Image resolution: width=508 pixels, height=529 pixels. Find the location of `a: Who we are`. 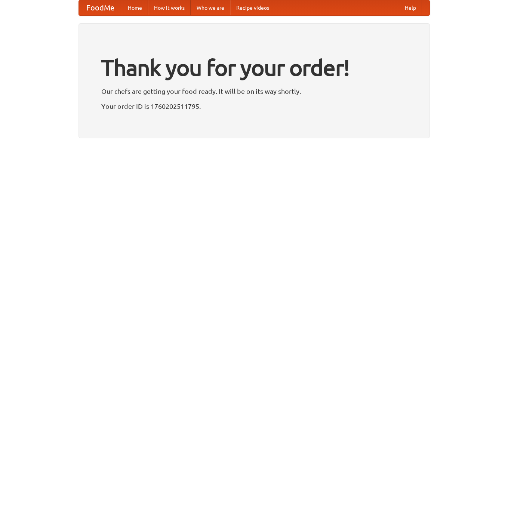

a: Who we are is located at coordinates (210, 8).